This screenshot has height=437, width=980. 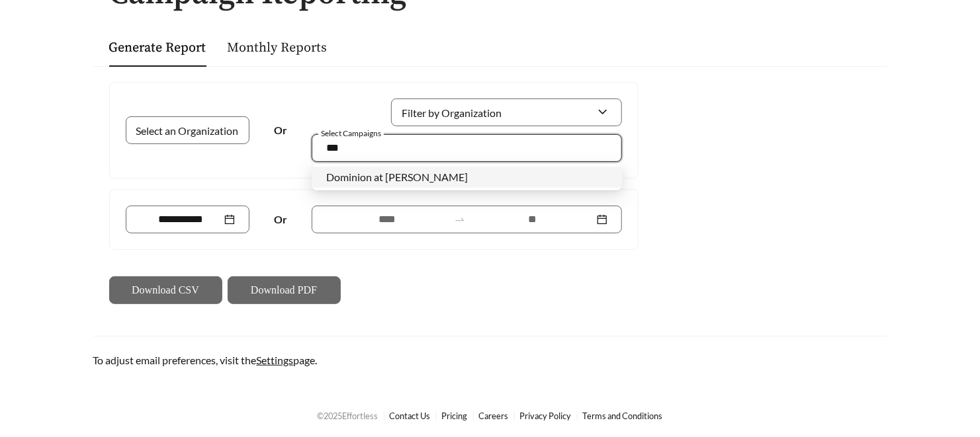 I want to click on a: Privacy Policy, so click(x=546, y=416).